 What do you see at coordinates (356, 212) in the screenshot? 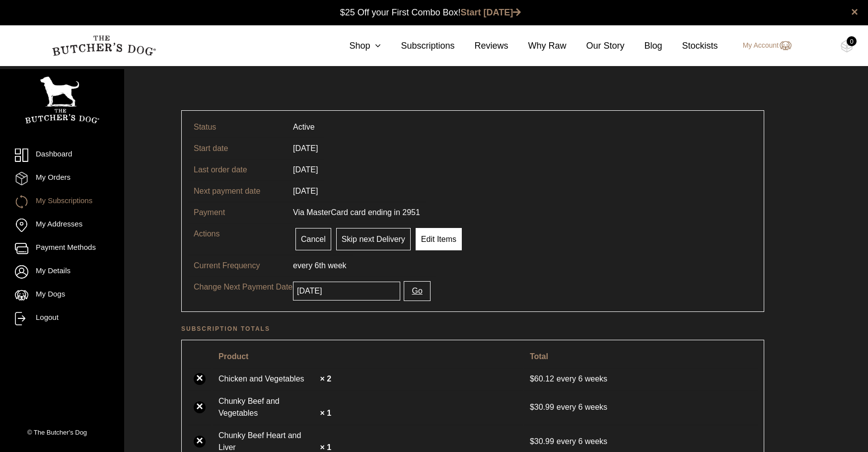
I see `span: Via MasterCard card ending in 2951` at bounding box center [356, 212].